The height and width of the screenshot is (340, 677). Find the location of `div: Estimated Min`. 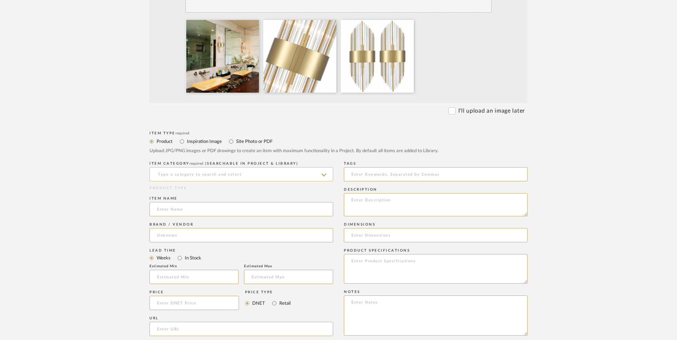

div: Estimated Min is located at coordinates (194, 266).